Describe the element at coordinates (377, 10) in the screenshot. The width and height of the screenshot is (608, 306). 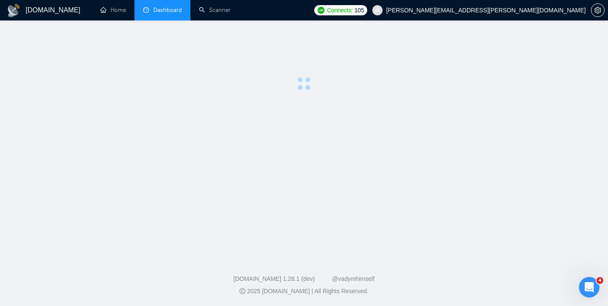
I see `span: user` at that location.